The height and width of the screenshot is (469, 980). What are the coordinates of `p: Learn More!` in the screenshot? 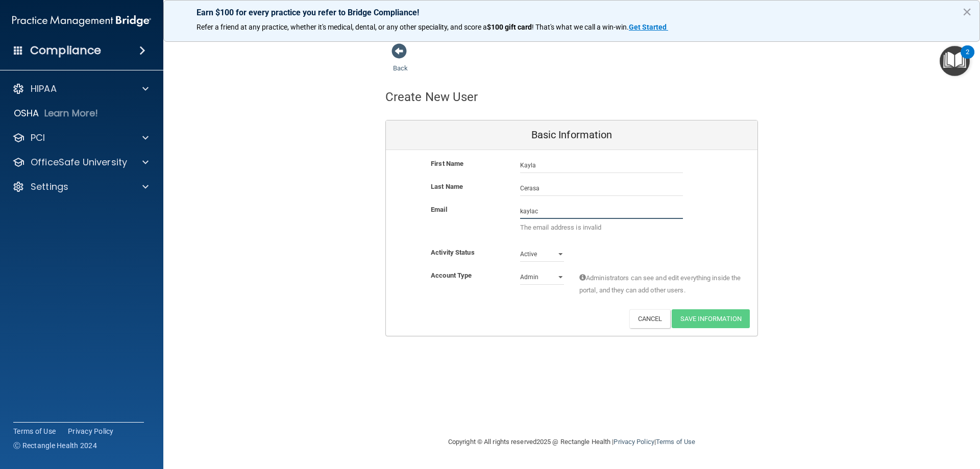 It's located at (71, 113).